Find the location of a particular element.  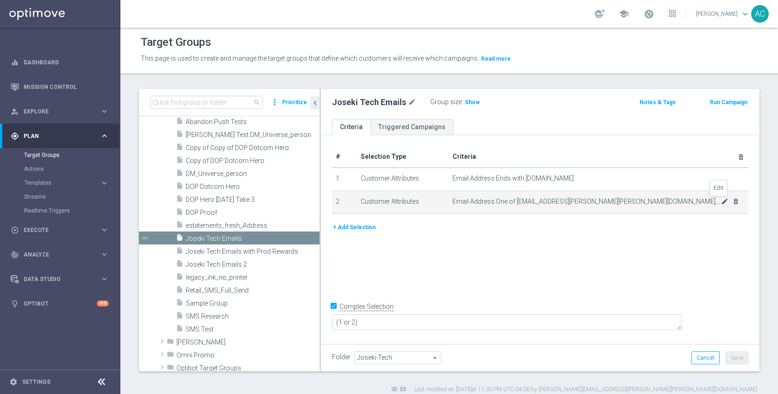

span: Joseki Tech Emails with Prod Rewards is located at coordinates (252, 251).